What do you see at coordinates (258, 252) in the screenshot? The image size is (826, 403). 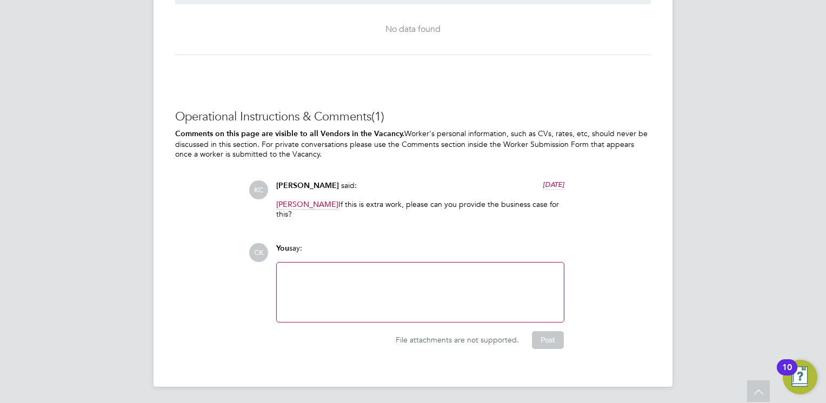 I see `span: CK` at bounding box center [258, 252].